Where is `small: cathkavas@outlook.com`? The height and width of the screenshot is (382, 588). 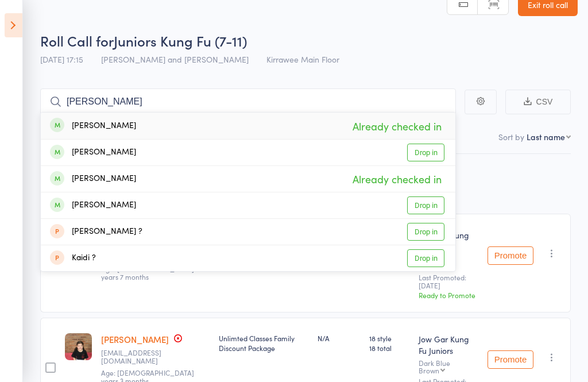 small: cathkavas@outlook.com is located at coordinates (139, 357).